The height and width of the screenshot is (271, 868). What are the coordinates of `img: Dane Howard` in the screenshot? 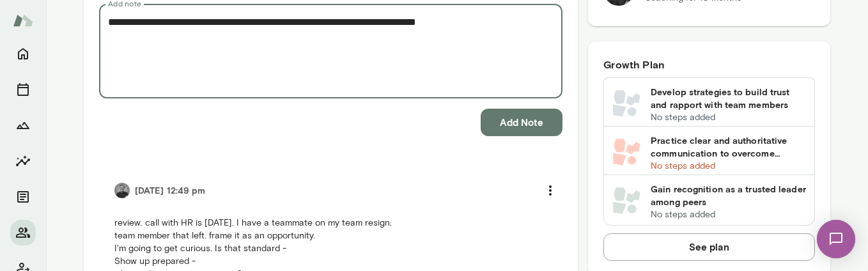 It's located at (122, 190).